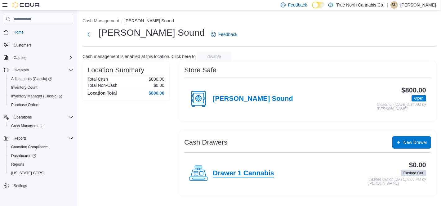 This screenshot has width=441, height=206. I want to click on h4: Location Total, so click(102, 93).